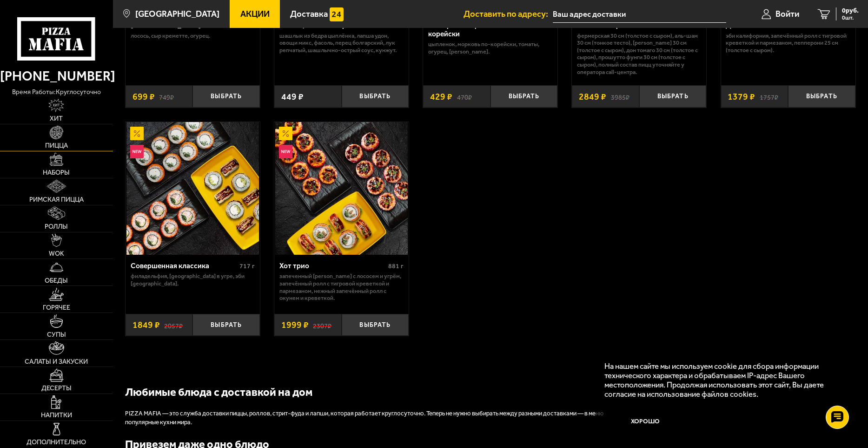  What do you see at coordinates (56, 308) in the screenshot?
I see `span: Горячее` at bounding box center [56, 308].